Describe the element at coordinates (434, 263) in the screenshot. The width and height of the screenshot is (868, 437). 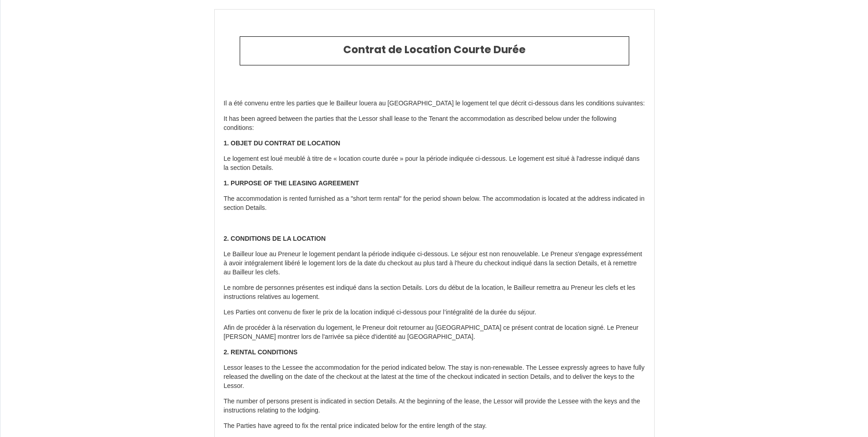
I see `p: Le Bailleur loue au Preneur le logement pendant la période indiquée ci-dessous. Le séjour est non...` at that location.